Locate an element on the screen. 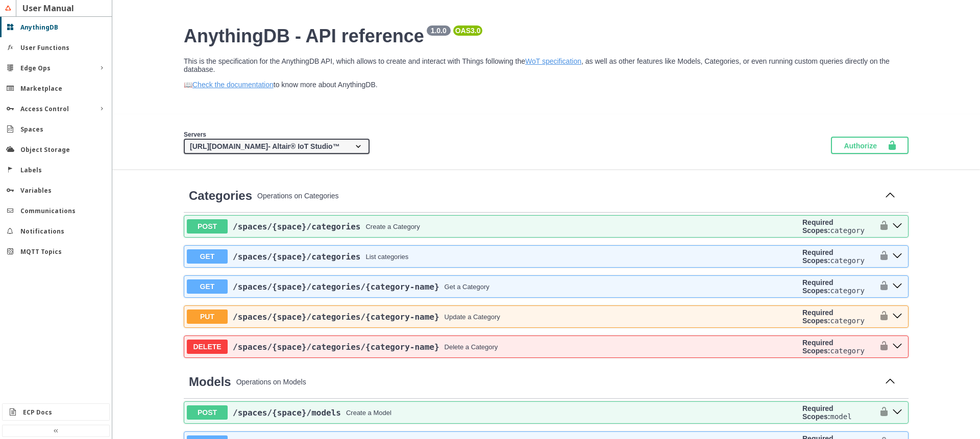  button: delete ​/spaces​/{space}​/categories​/{category-name} is located at coordinates (897, 347).